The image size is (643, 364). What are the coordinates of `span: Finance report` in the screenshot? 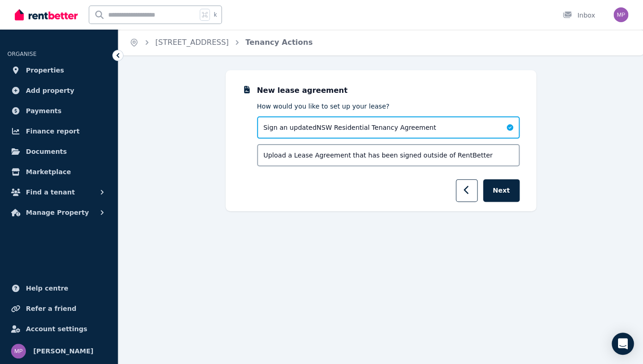 It's located at (53, 131).